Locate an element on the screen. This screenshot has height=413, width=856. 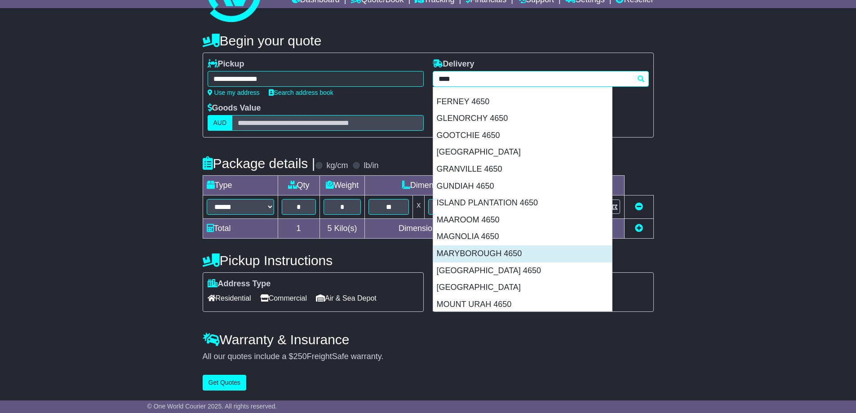
div: MAGNOLIA 4650 is located at coordinates (522, 237).